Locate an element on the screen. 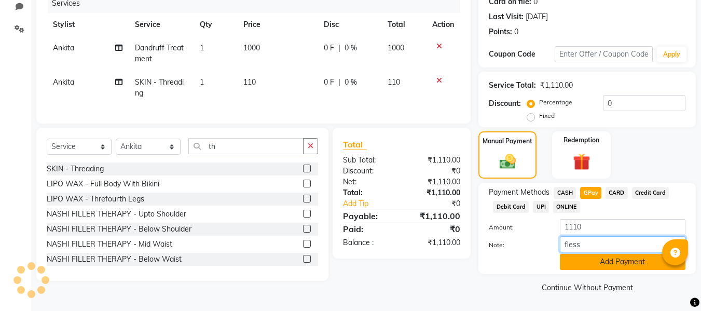  img: _gift.svg is located at coordinates (582, 161).